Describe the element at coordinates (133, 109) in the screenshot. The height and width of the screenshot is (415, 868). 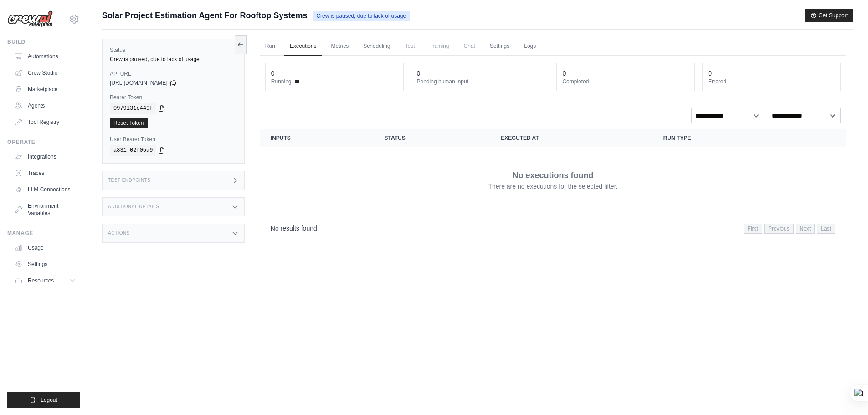
I see `code: 0979131e449f` at that location.